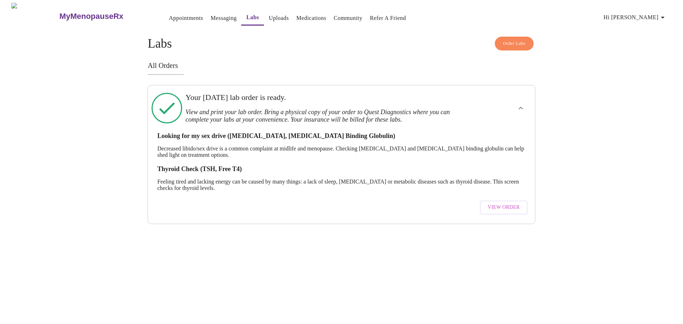 This screenshot has height=324, width=683. What do you see at coordinates (311, 18) in the screenshot?
I see `a: Medications` at bounding box center [311, 18].